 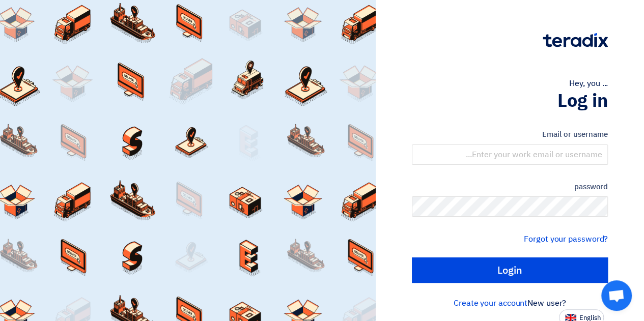 What do you see at coordinates (509, 270) in the screenshot?
I see `input: Login` at bounding box center [509, 270].